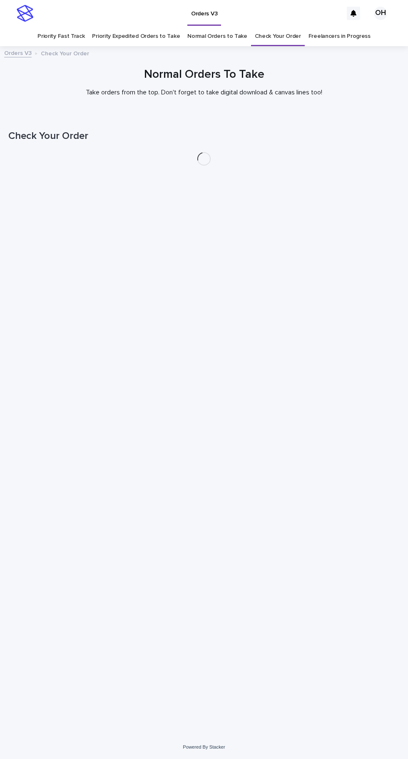  Describe the element at coordinates (278, 36) in the screenshot. I see `a: Check Your Order` at that location.